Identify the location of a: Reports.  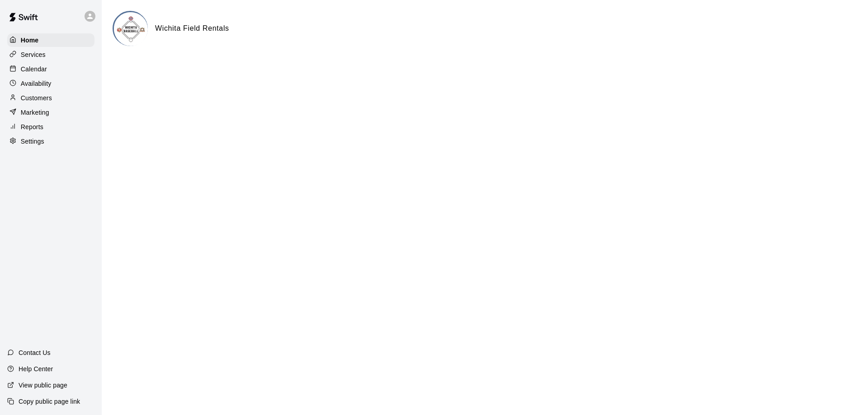
(50, 127).